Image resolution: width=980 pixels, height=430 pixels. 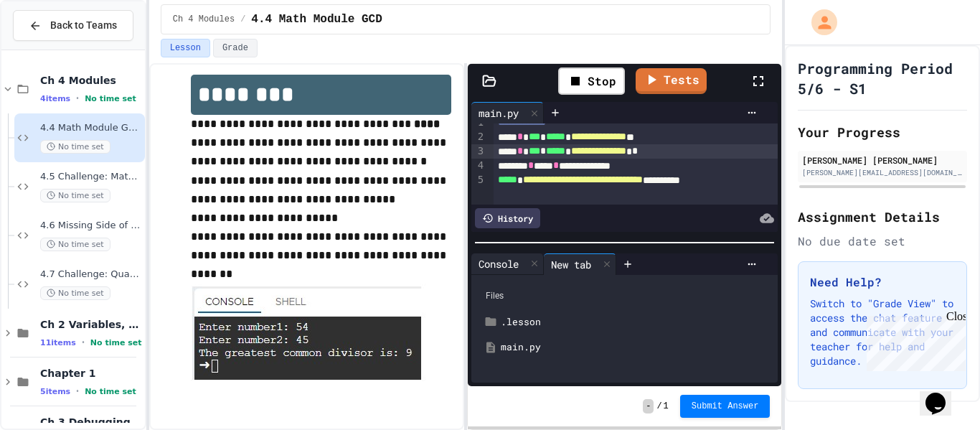 What do you see at coordinates (91, 374) in the screenshot?
I see `span: Chapter 1` at bounding box center [91, 374].